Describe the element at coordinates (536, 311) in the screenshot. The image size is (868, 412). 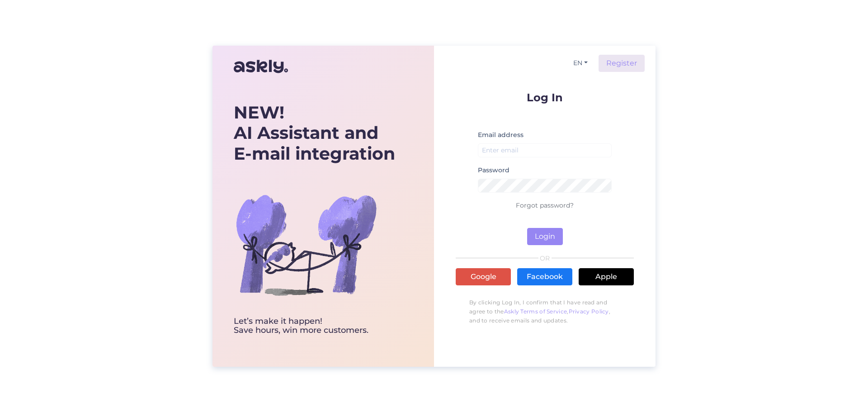
I see `a: Askly Terms of Service` at that location.